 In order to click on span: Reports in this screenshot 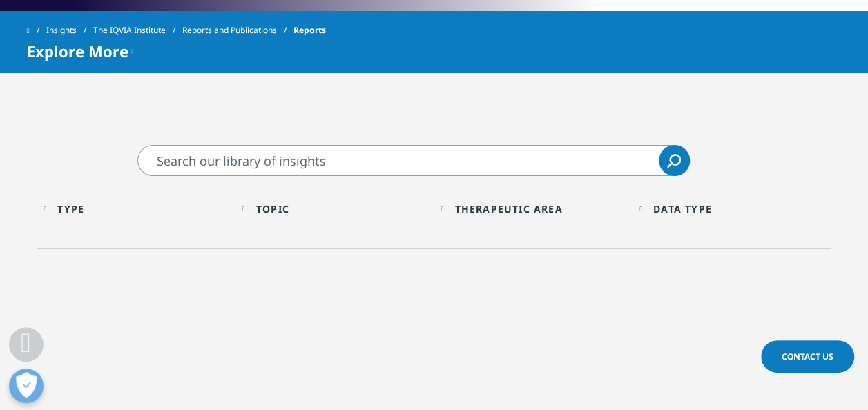, I will do `click(309, 30)`.